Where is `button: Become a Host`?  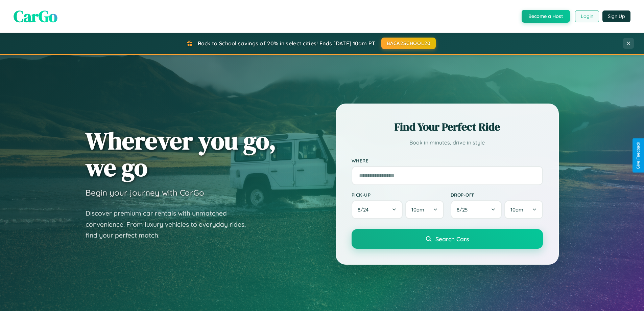 button: Become a Host is located at coordinates (546, 16).